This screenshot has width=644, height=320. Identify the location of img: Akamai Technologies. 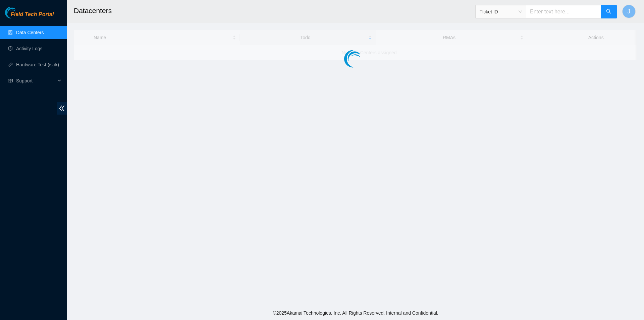
(19, 12).